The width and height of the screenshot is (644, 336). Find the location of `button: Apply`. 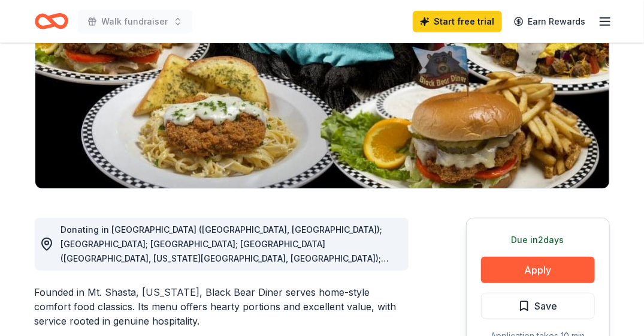

button: Apply is located at coordinates (538, 270).